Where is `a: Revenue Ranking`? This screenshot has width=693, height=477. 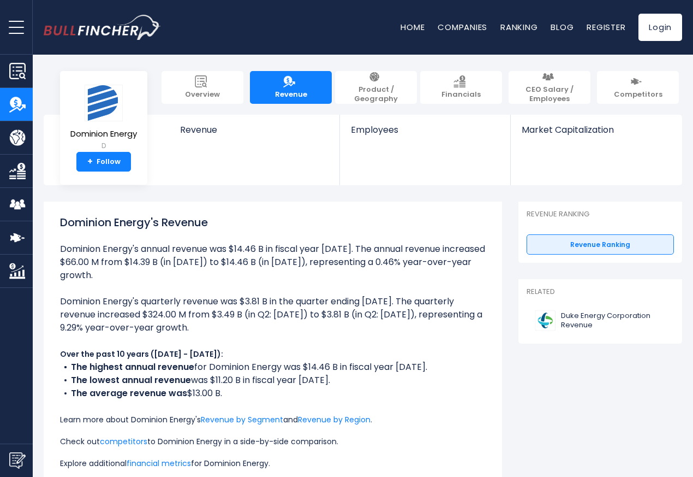
a: Revenue Ranking is located at coordinates (601, 245).